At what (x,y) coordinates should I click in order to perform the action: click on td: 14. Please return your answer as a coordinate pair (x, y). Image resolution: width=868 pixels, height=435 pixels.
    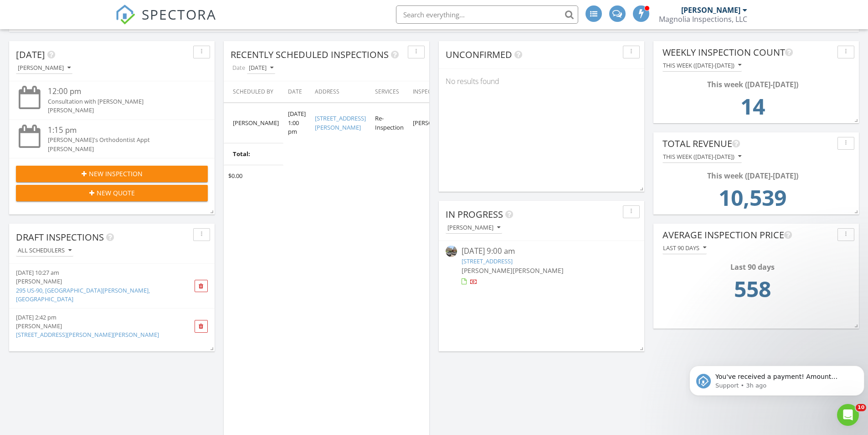
    Looking at the image, I should click on (752, 109).